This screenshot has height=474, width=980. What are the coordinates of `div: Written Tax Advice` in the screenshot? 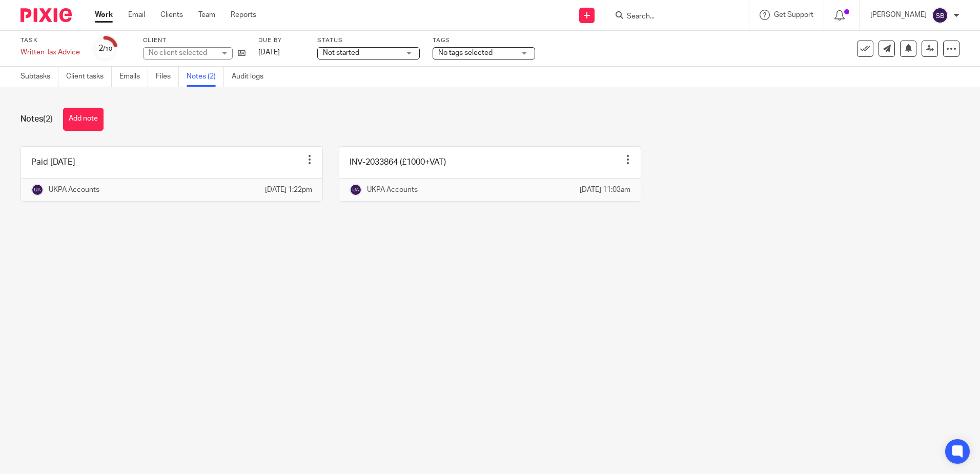 It's located at (50, 52).